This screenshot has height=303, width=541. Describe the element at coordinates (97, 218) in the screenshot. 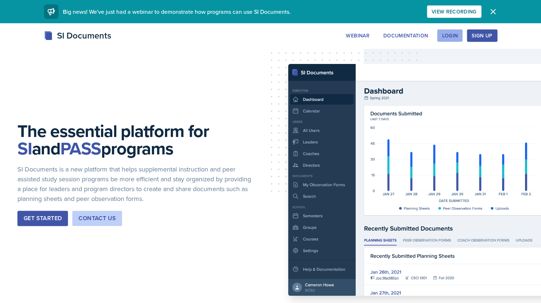

I see `div: Contact Us` at that location.